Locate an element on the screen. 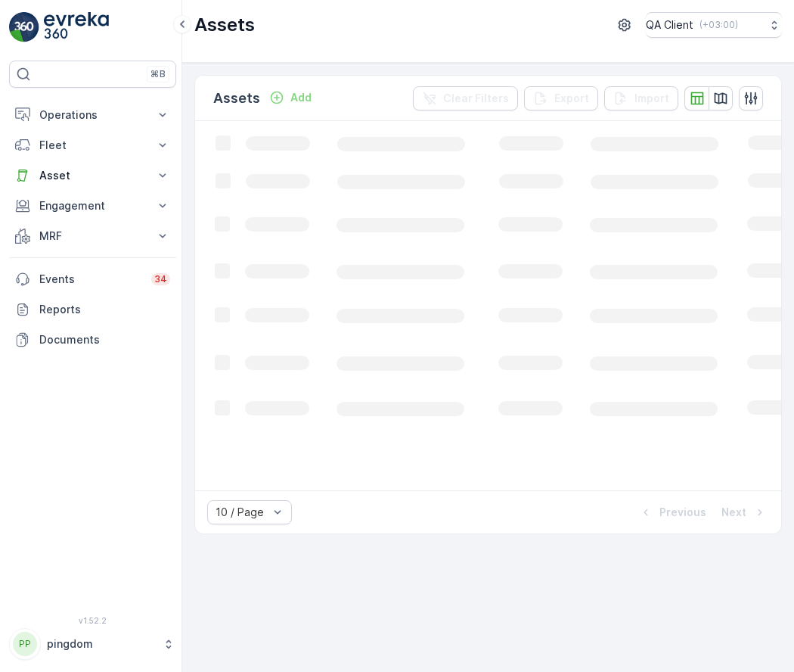 The image size is (794, 672). p: Clear Filters is located at coordinates (476, 98).